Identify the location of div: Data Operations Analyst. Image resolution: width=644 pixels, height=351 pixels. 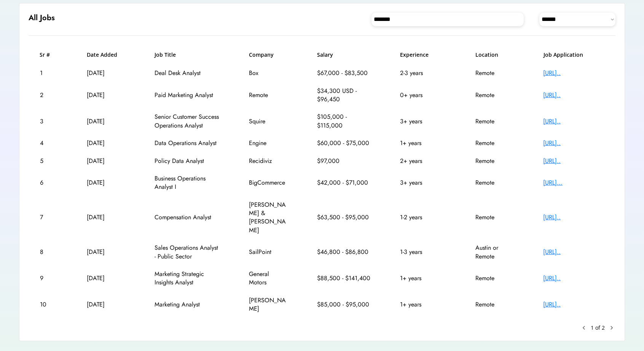
(187, 143).